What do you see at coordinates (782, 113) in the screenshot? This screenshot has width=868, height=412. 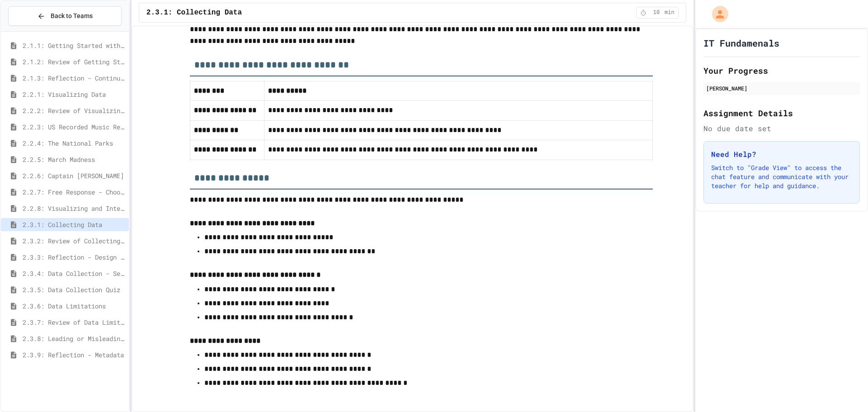 I see `h2: Assignment Details` at bounding box center [782, 113].